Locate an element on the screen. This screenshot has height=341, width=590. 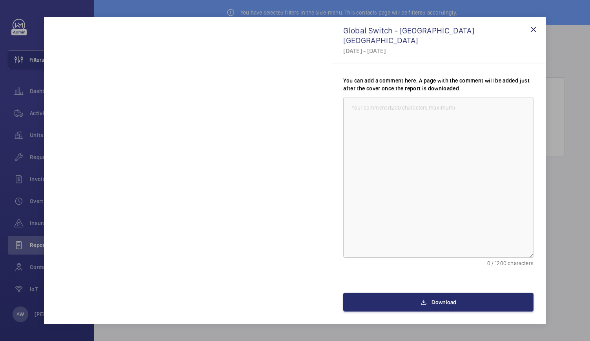
span: Download is located at coordinates (444, 302).